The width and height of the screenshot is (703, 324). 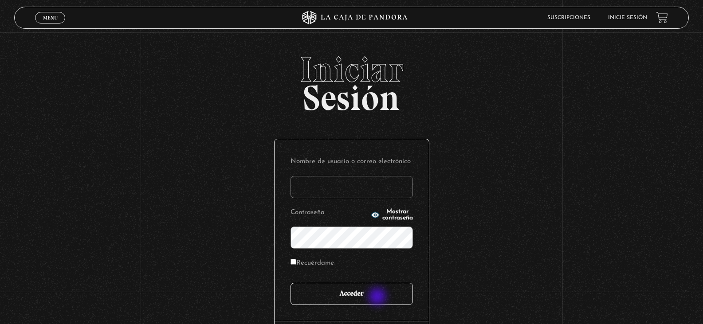 I want to click on label: Contraseña, so click(x=329, y=213).